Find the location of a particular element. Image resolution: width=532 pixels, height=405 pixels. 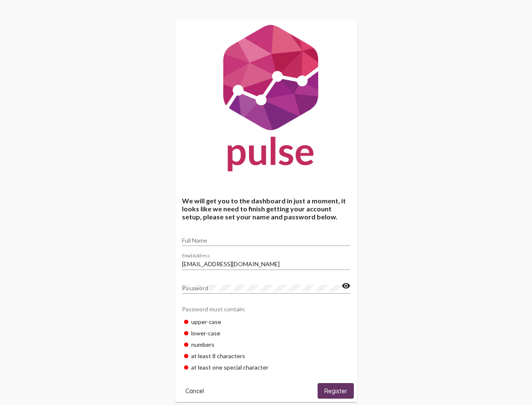

div: at least 8 characters is located at coordinates (266, 355).